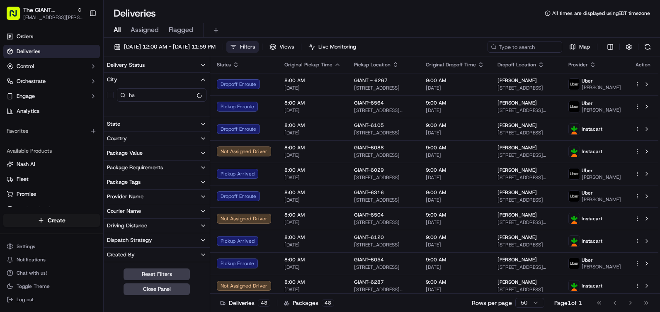  What do you see at coordinates (31, 260) in the screenshot?
I see `span: Notifications` at bounding box center [31, 260].